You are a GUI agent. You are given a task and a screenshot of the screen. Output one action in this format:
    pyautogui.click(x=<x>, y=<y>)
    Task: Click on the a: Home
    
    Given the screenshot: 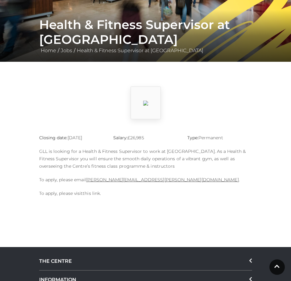 What is the action you would take?
    pyautogui.click(x=48, y=50)
    